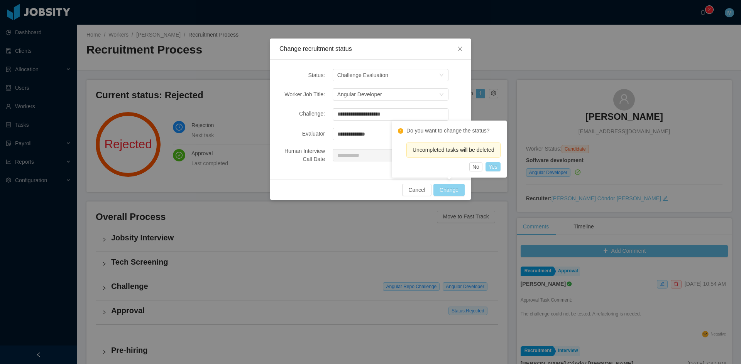 This screenshot has width=741, height=364. I want to click on div: Change recruitment status, so click(370, 49).